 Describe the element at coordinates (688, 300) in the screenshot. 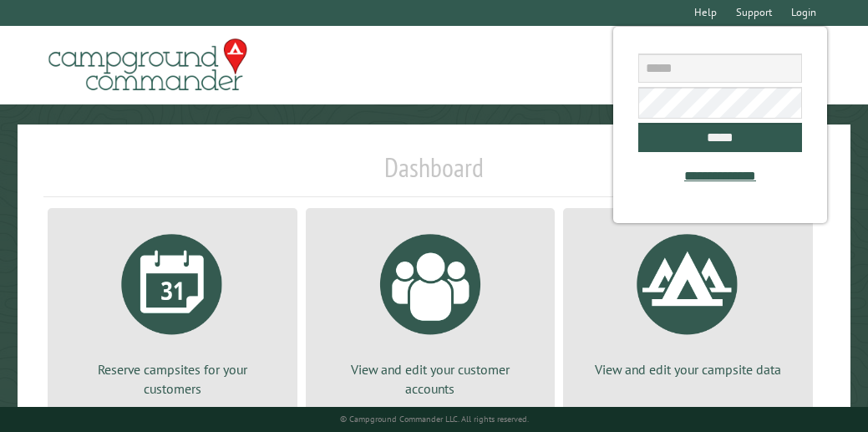

I see `a: View and edit your campsite data` at that location.